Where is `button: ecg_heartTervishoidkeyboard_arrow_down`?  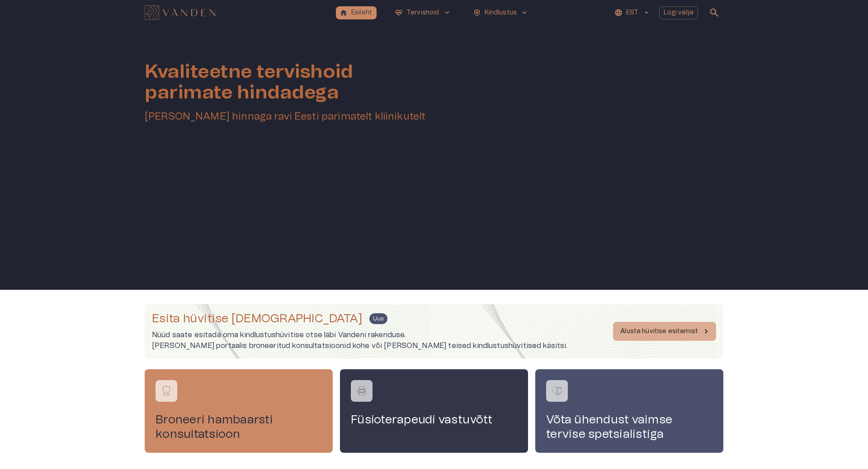 button: ecg_heartTervishoidkeyboard_arrow_down is located at coordinates (423, 12).